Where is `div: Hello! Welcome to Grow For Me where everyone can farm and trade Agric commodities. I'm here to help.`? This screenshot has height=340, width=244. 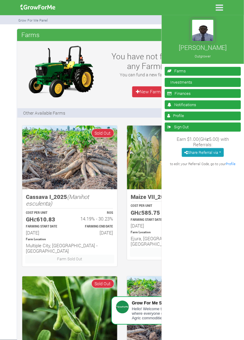 div: Hello! Welcome to Grow For Me where everyone can farm and trade Agric commodities. I'm here to help. is located at coordinates (166, 314).